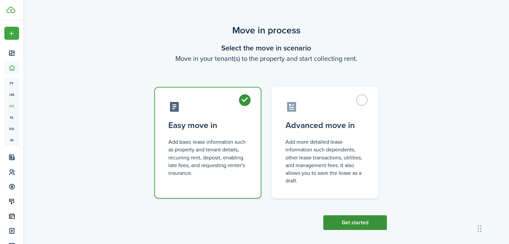 Image resolution: width=509 pixels, height=244 pixels. I want to click on span: un, so click(12, 95).